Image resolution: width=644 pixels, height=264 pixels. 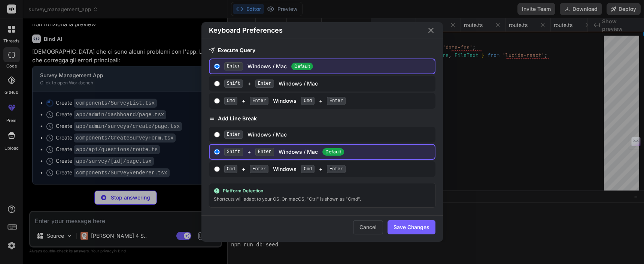 I want to click on input: EnterWindows / Mac, so click(x=217, y=134).